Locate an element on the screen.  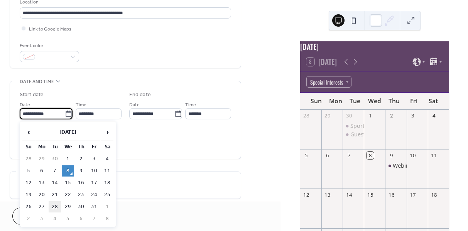
span: Date and time is located at coordinates (37, 81).